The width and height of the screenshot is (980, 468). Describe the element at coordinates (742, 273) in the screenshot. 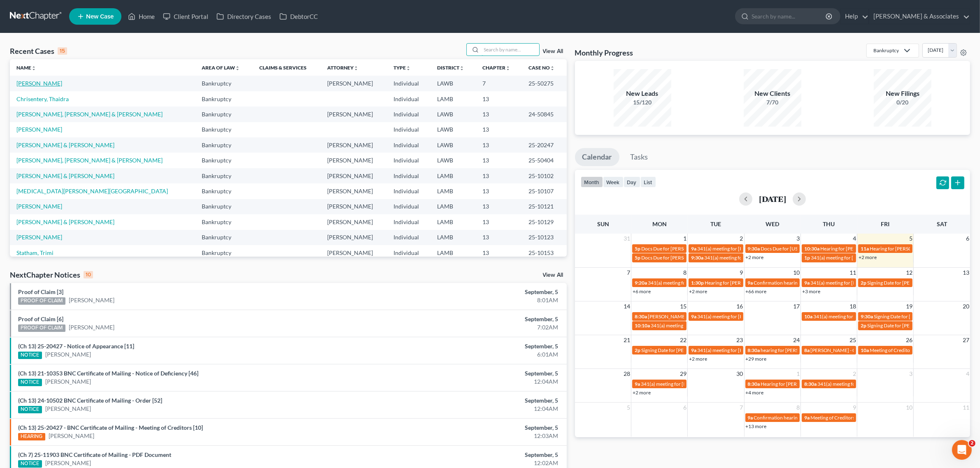

I see `span: 9` at that location.